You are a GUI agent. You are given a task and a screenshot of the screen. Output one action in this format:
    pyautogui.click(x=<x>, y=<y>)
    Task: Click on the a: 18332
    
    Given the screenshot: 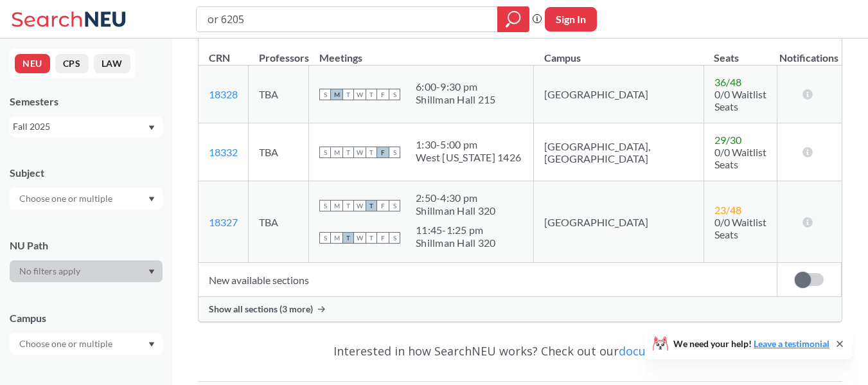 What is the action you would take?
    pyautogui.click(x=223, y=152)
    